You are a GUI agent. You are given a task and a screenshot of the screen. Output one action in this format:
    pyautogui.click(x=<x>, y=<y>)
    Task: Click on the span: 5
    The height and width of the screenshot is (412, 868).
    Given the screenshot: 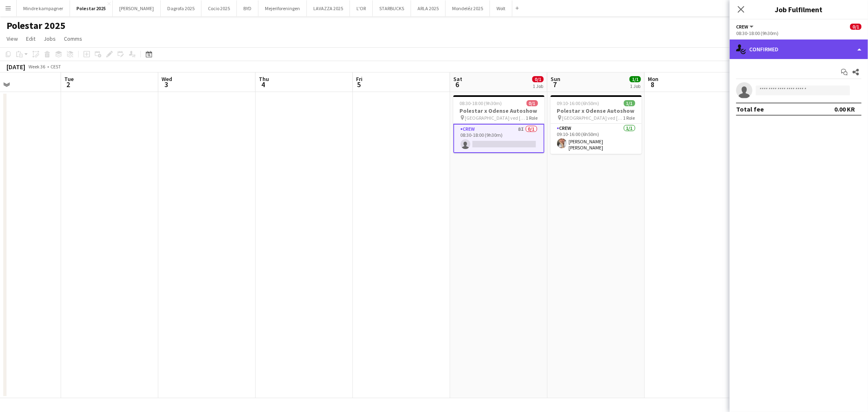 What is the action you would take?
    pyautogui.click(x=358, y=84)
    